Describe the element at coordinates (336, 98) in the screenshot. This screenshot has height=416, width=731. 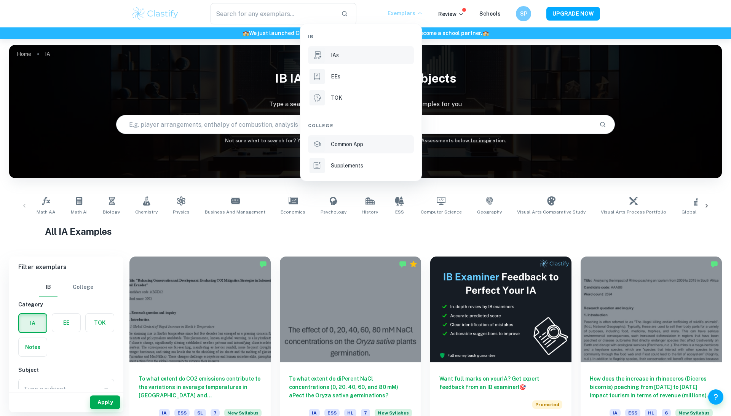
I see `p: TOK` at that location.